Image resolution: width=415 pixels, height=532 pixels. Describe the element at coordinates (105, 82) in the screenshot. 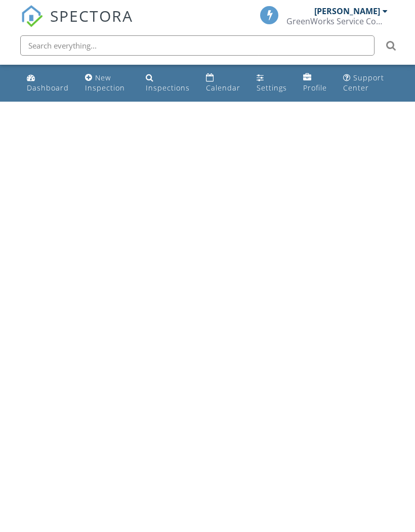

I see `div: New Inspection` at that location.